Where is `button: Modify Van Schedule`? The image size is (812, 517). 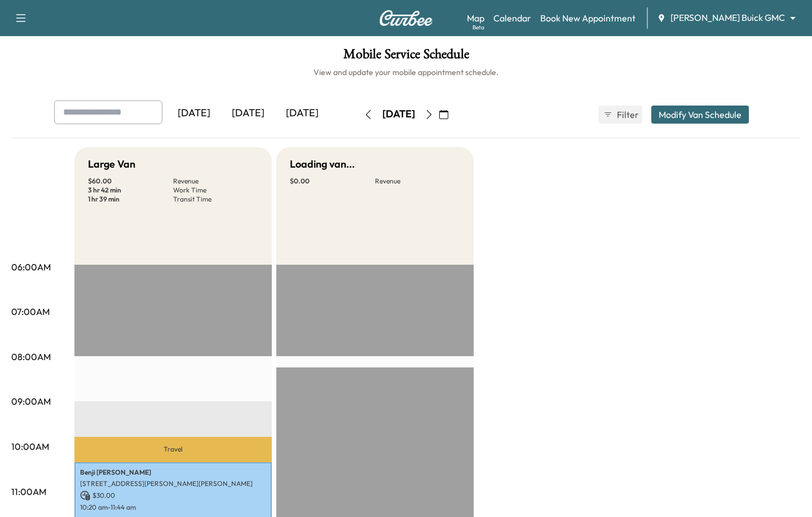 button: Modify Van Schedule is located at coordinates (700, 115).